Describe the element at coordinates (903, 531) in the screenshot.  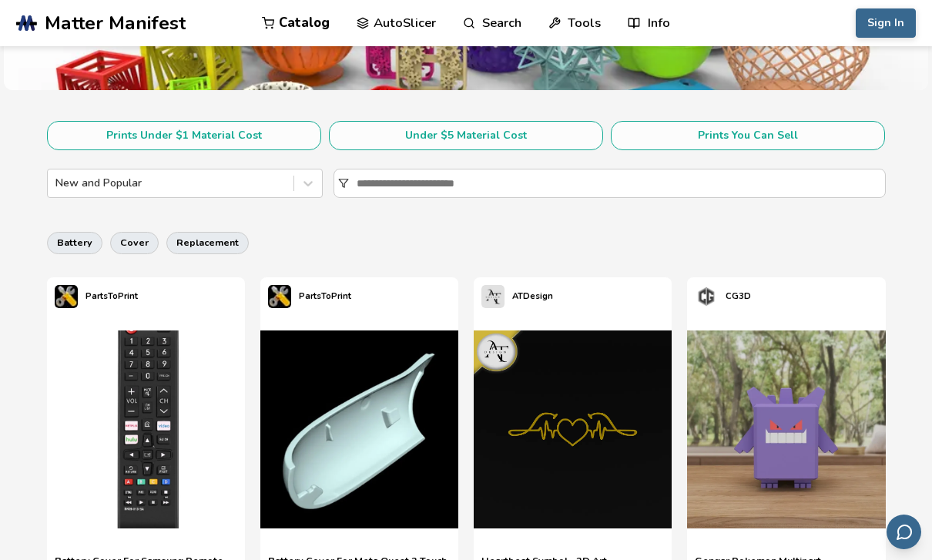
I see `button: Send feedback via email` at that location.